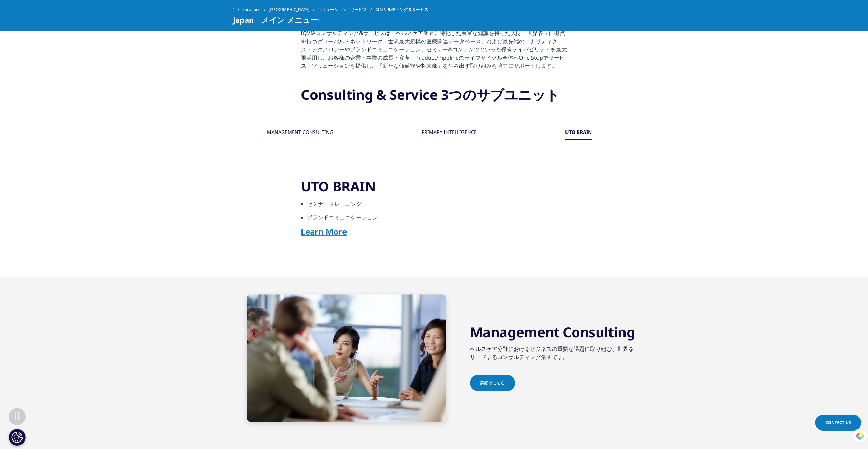 Image resolution: width=868 pixels, height=449 pixels. I want to click on button: UTO BRAIN, so click(578, 132).